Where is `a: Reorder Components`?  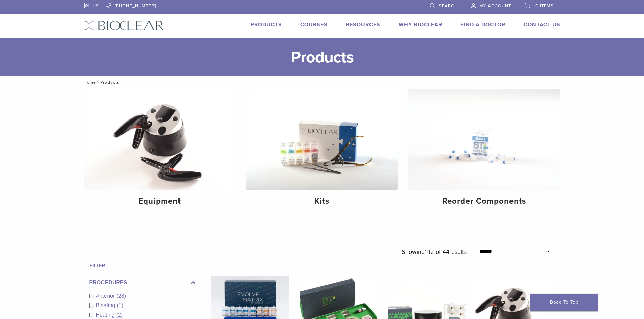
a: Reorder Components is located at coordinates (484, 150).